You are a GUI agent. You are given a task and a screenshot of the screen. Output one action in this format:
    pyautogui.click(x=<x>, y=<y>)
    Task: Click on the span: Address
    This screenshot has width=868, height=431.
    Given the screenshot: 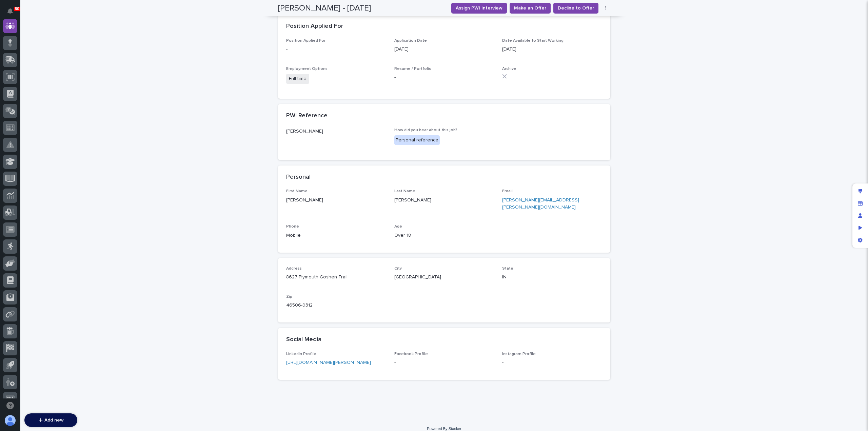 What is the action you would take?
    pyautogui.click(x=294, y=269)
    